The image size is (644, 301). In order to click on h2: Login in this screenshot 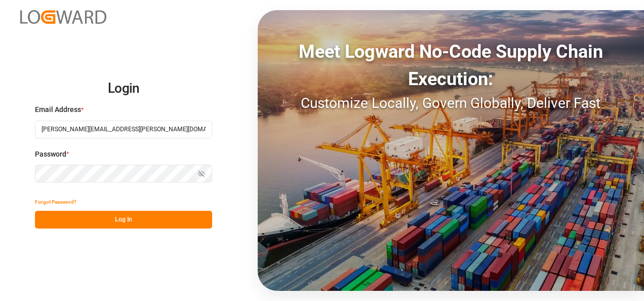, I will do `click(124, 89)`.